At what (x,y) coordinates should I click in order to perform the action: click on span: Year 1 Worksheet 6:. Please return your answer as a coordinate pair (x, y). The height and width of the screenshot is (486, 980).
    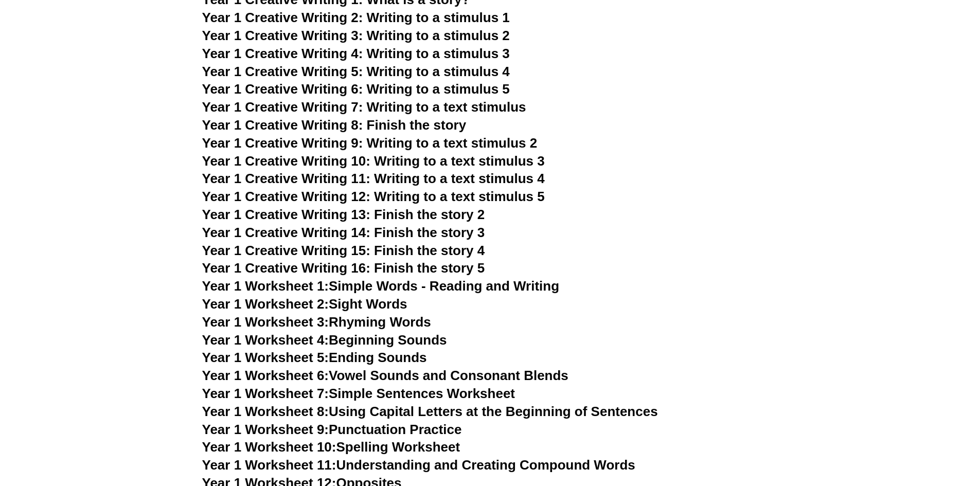
    Looking at the image, I should click on (265, 375).